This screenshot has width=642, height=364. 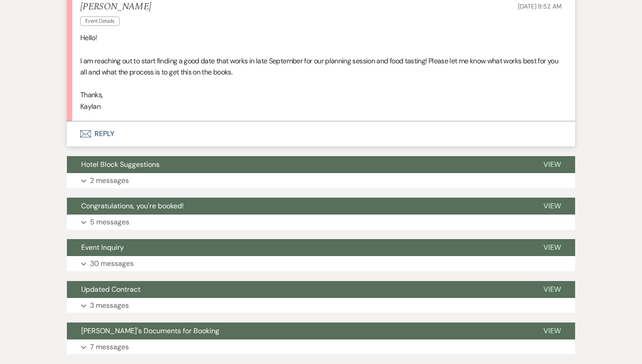 What do you see at coordinates (133, 205) in the screenshot?
I see `span: Congratulations, you're booked!` at bounding box center [133, 205].